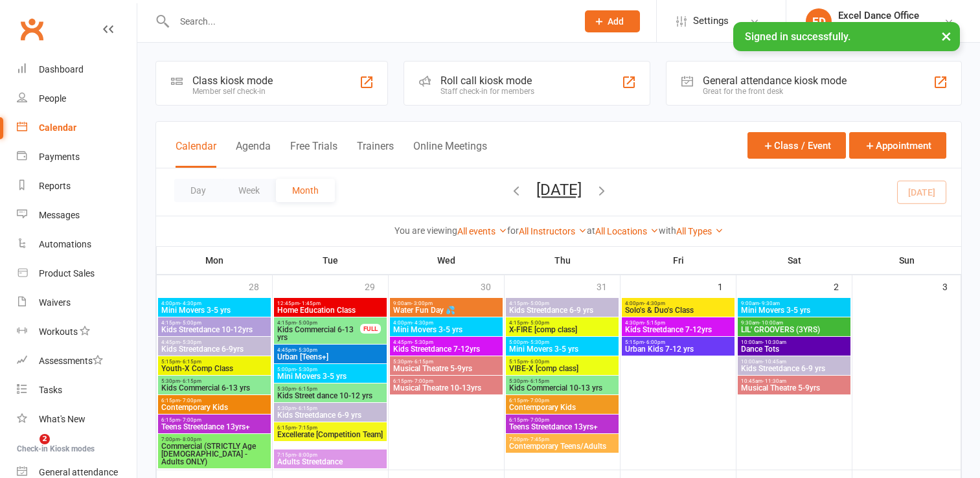 This screenshot has width=980, height=478. Describe the element at coordinates (32, 29) in the screenshot. I see `a: Clubworx` at that location.